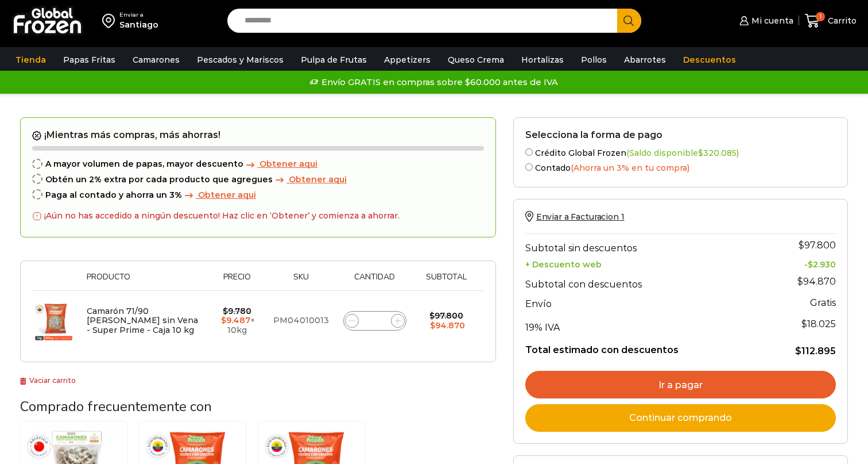 The height and width of the screenshot is (464, 868). I want to click on h2: ¡Mientras más compras, más ahorras!, so click(257, 135).